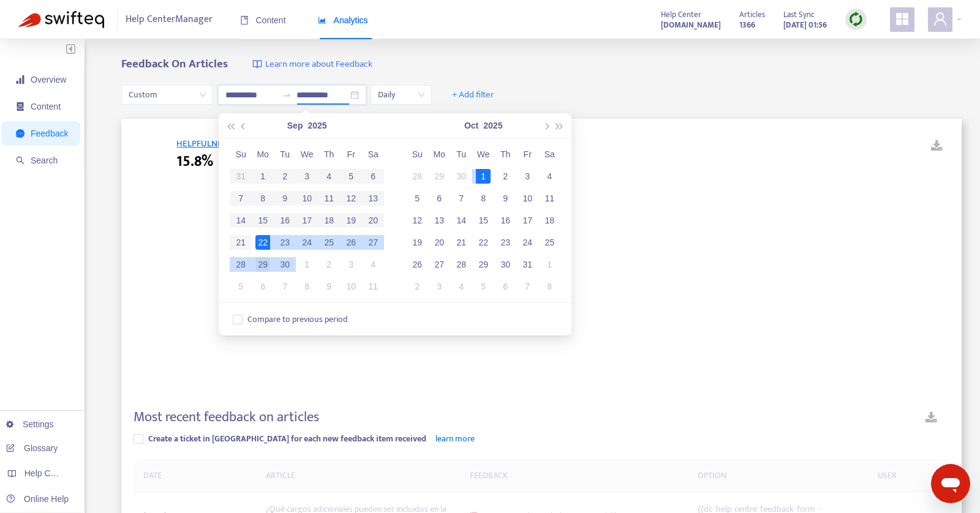 The width and height of the screenshot is (980, 513). Describe the element at coordinates (473, 95) in the screenshot. I see `span: + Add filter` at that location.